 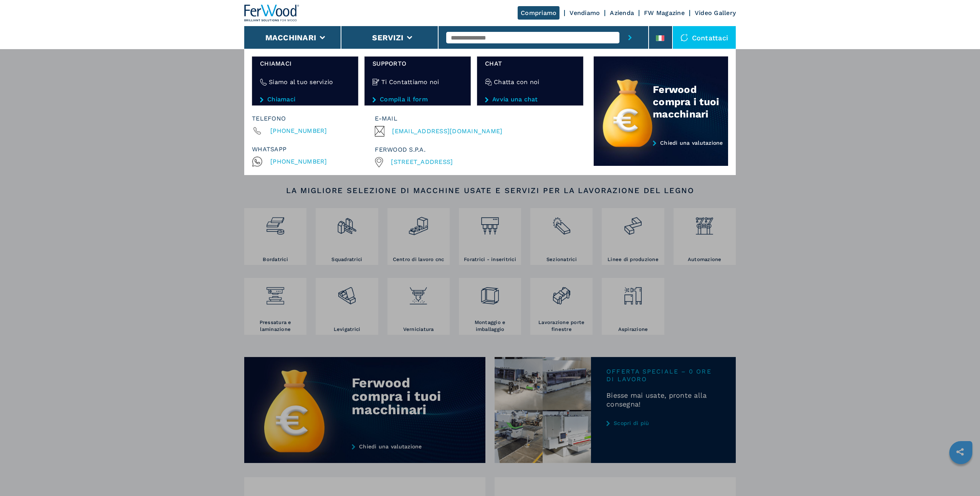 I want to click on span: chat, so click(x=530, y=63).